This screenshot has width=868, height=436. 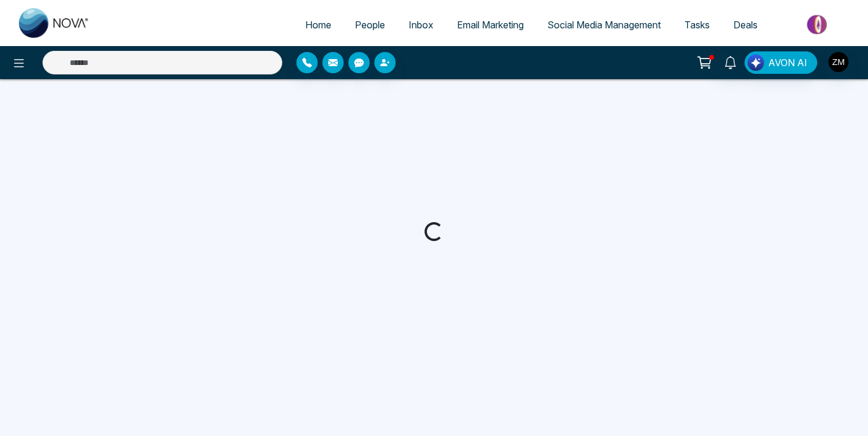 What do you see at coordinates (604, 25) in the screenshot?
I see `span: Social Media Management` at bounding box center [604, 25].